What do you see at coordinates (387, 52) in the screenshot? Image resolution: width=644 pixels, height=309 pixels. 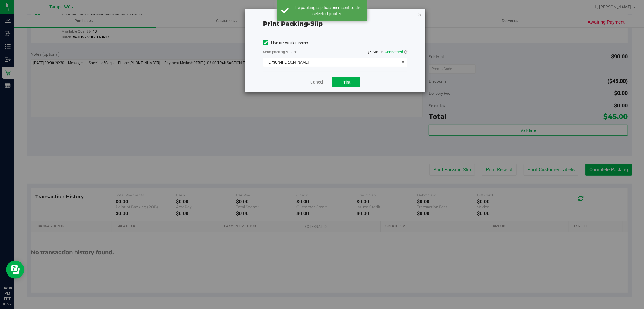 I see `span: QZ Status:` at bounding box center [387, 52].